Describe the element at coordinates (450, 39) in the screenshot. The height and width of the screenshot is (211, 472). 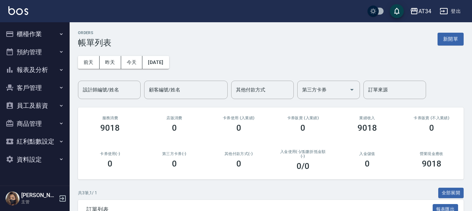
I see `button: 新開單` at that location.